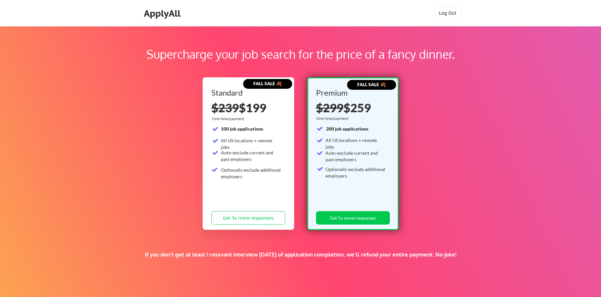 Image resolution: width=601 pixels, height=297 pixels. What do you see at coordinates (163, 13) in the screenshot?
I see `div: ApplyAll` at bounding box center [163, 13].